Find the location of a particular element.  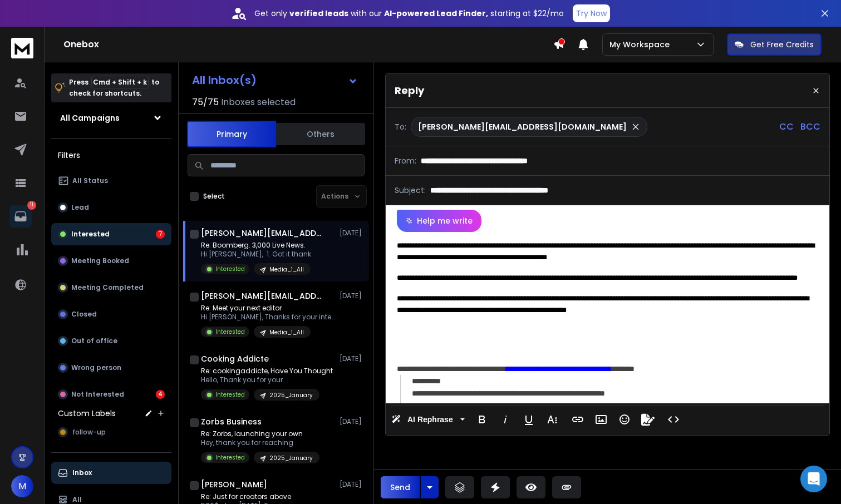

p: Hey, thank you for reaching is located at coordinates (260, 443).